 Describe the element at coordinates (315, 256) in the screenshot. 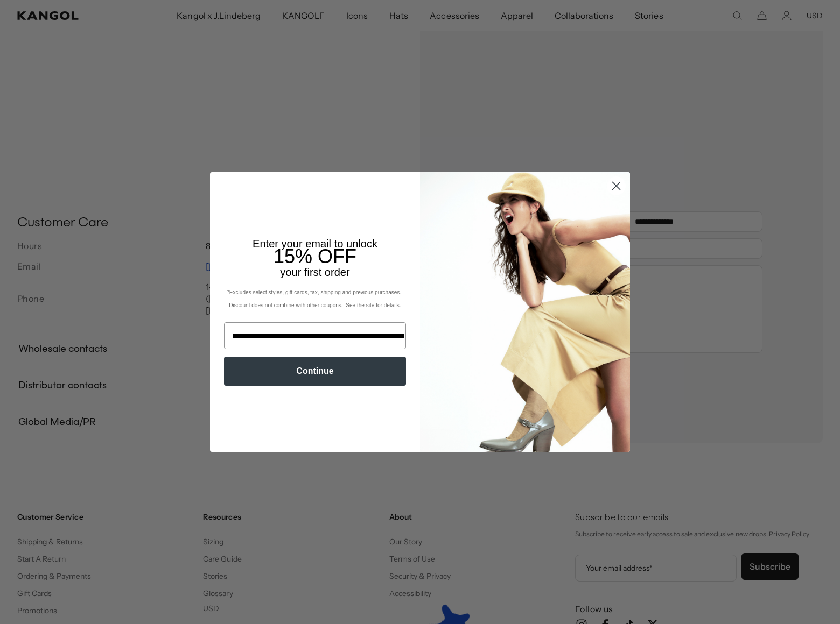

I see `span: 15% OFF` at that location.